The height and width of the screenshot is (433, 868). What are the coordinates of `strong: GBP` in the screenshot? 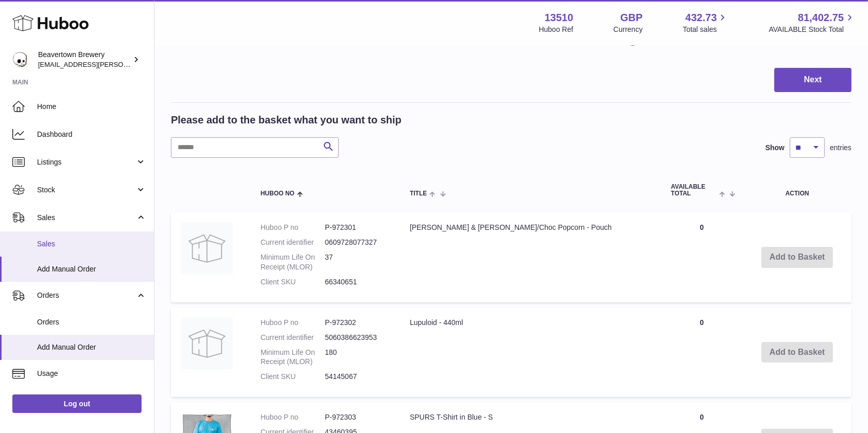 It's located at (631, 17).